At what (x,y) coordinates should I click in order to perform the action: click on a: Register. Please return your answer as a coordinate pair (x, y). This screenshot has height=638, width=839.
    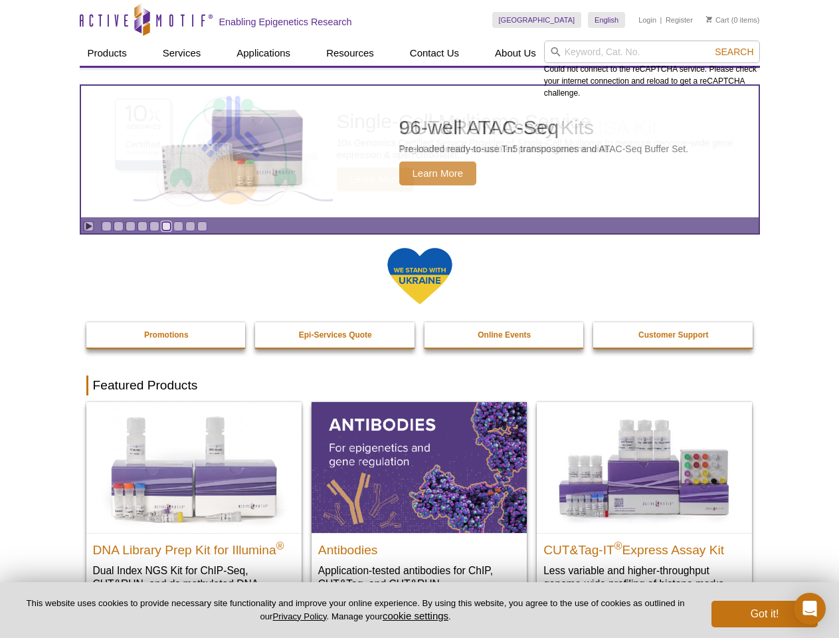
    Looking at the image, I should click on (679, 20).